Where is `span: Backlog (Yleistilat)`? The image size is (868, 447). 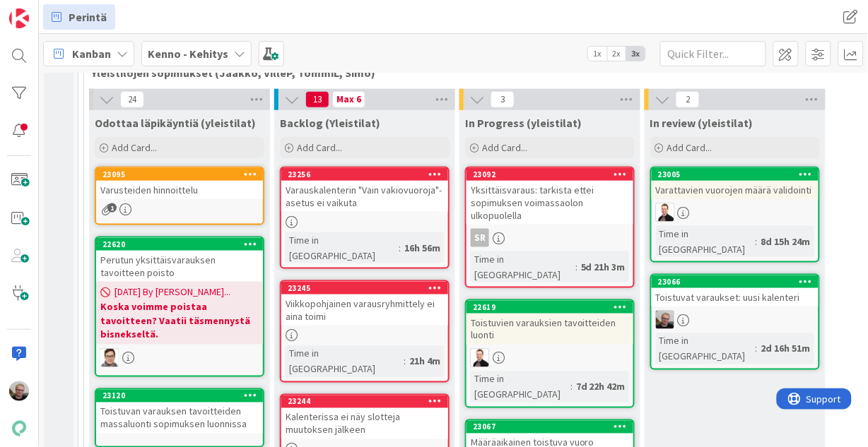
span: Backlog (Yleistilat) is located at coordinates (330, 122).